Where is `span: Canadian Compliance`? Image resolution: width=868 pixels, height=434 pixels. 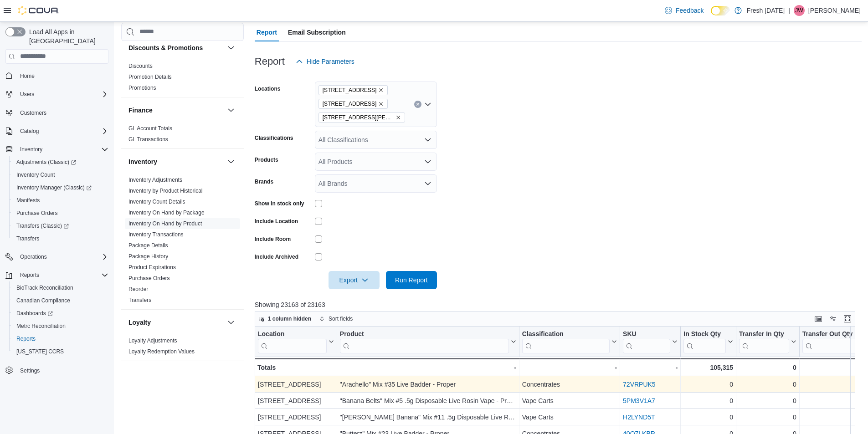 span: Canadian Compliance is located at coordinates (61, 301).